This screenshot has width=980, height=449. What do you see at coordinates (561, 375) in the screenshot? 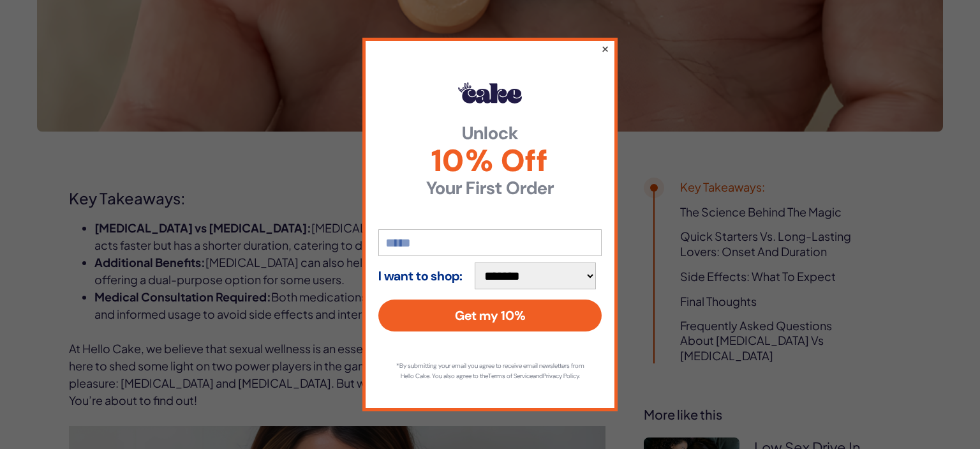
I see `a: Privacy Policy` at bounding box center [561, 375].